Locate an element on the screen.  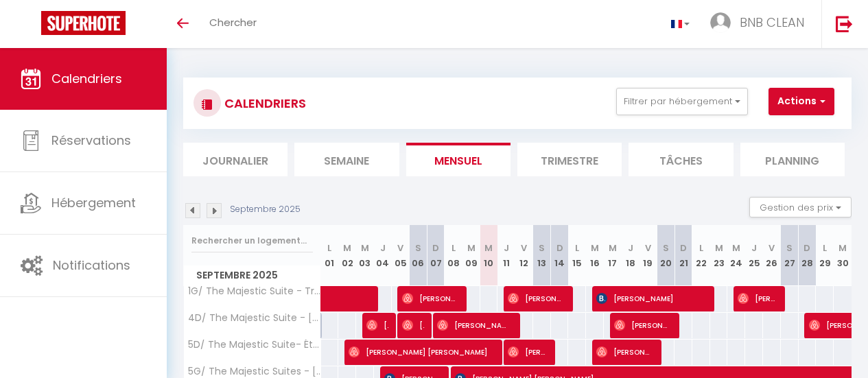
li: Semaine is located at coordinates (346, 159).